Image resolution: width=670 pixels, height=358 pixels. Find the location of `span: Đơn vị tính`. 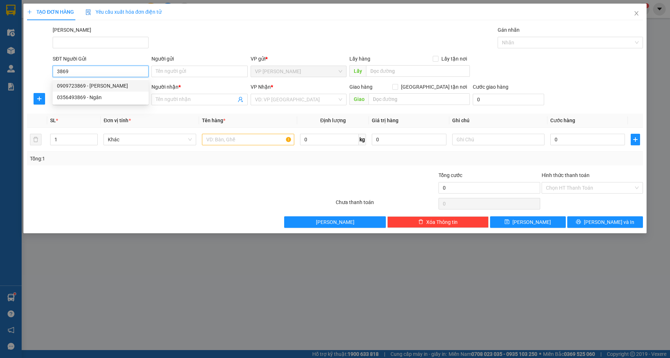

span: Đơn vị tính is located at coordinates (117, 120).